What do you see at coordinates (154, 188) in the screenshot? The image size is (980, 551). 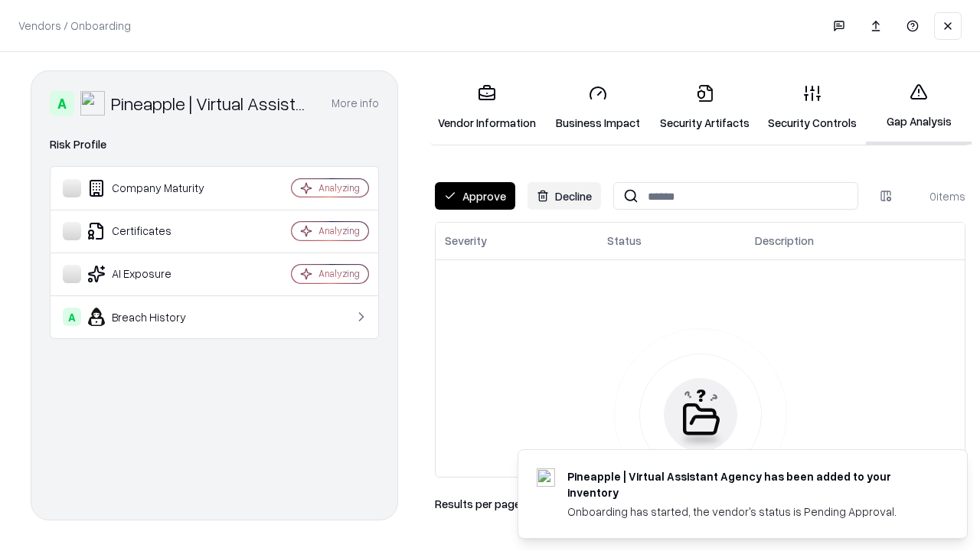 I see `div: Company Maturity` at bounding box center [154, 188].